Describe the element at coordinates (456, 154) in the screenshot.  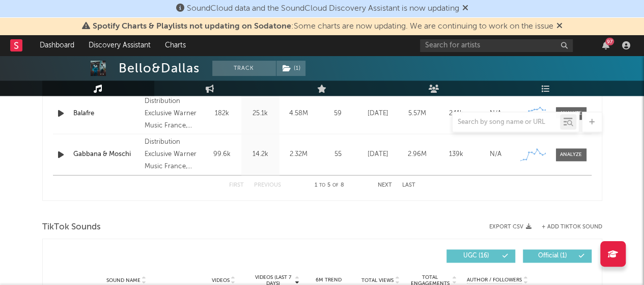
I see `div: 139k` at that location.